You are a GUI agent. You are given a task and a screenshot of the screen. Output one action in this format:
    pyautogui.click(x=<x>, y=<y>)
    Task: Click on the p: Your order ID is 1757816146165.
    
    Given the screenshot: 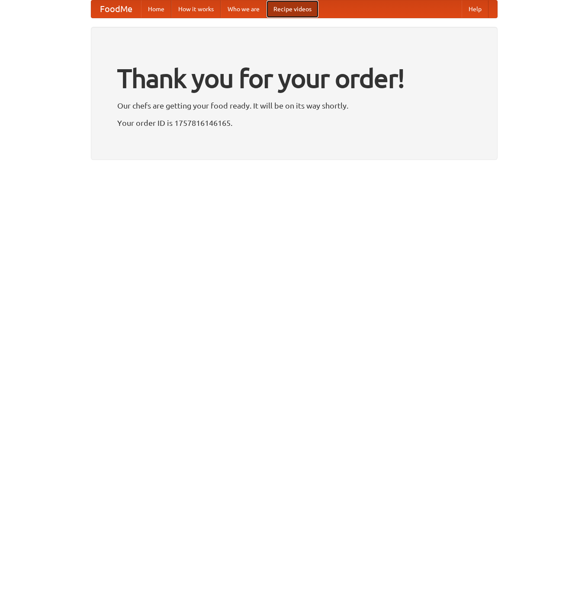 What is the action you would take?
    pyautogui.click(x=294, y=123)
    